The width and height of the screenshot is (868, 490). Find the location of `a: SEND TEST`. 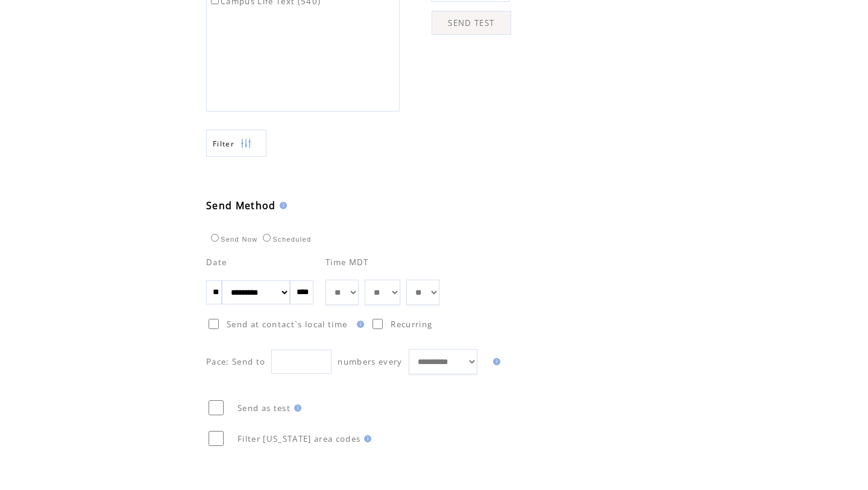

a: SEND TEST is located at coordinates (472, 23).